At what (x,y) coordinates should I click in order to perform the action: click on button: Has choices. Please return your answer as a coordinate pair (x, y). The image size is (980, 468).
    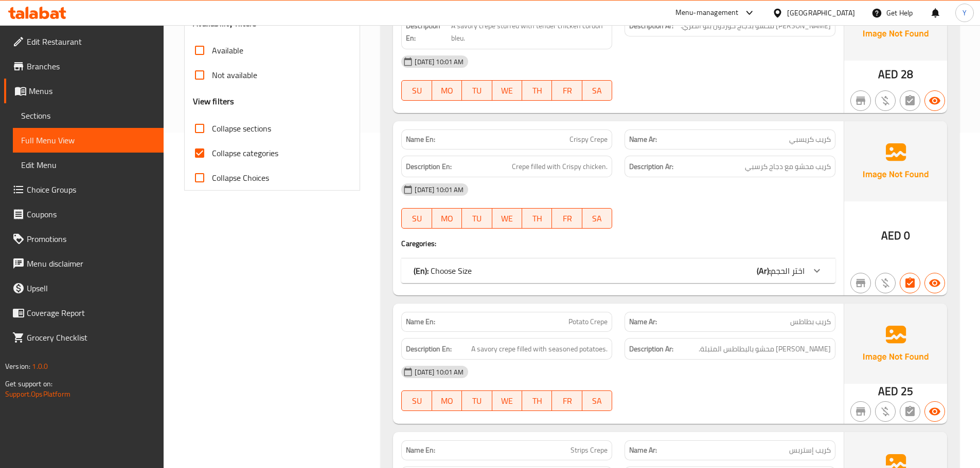
    Looking at the image, I should click on (910, 283).